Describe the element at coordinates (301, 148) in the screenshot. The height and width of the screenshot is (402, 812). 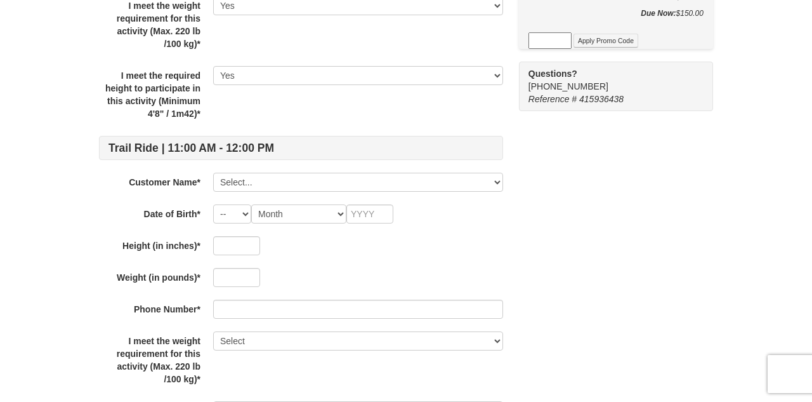
I see `h4: Trail Ride | 11:00 AM - 12:00 PM` at that location.